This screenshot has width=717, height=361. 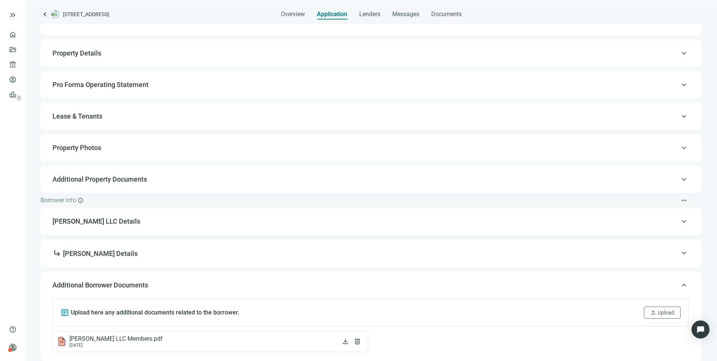 I want to click on span: Documents, so click(x=446, y=14).